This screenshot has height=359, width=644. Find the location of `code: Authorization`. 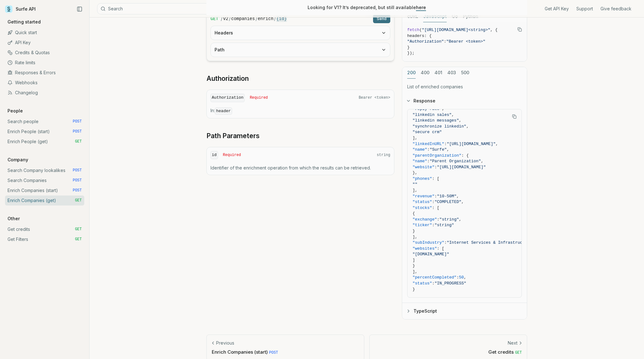

code: Authorization is located at coordinates (227, 98).